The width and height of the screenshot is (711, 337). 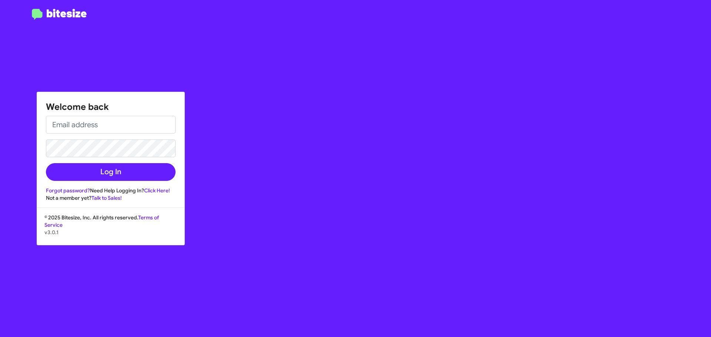 I want to click on div: Not a member yet?, so click(x=111, y=198).